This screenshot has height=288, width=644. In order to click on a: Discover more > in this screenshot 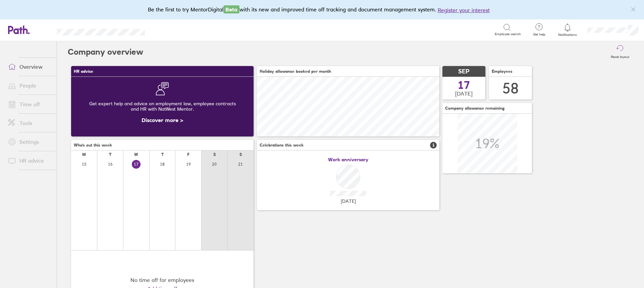, I will do `click(162, 120)`.